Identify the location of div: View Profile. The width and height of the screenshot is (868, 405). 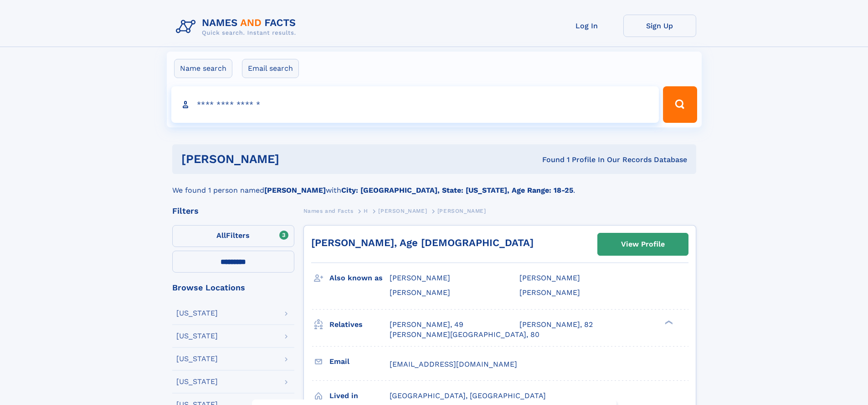
(643, 244).